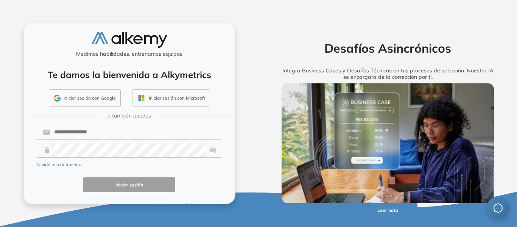 This screenshot has width=517, height=227. What do you see at coordinates (171, 98) in the screenshot?
I see `button: Iniciar sesión con Microsoft` at bounding box center [171, 98].